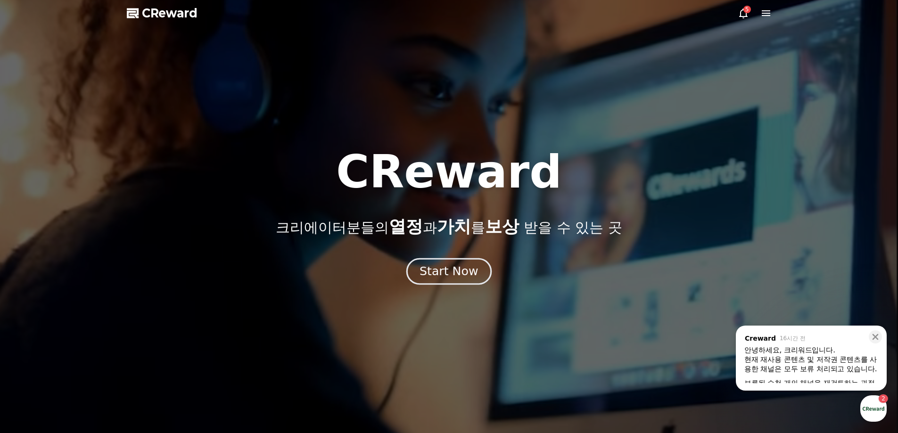 This screenshot has height=433, width=898. What do you see at coordinates (151, 317) in the screenshot?
I see `span: 설정` at bounding box center [151, 317].